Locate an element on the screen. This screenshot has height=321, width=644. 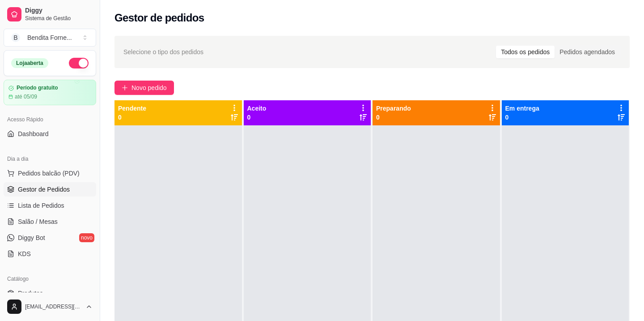
a: KDS is located at coordinates (50, 253).